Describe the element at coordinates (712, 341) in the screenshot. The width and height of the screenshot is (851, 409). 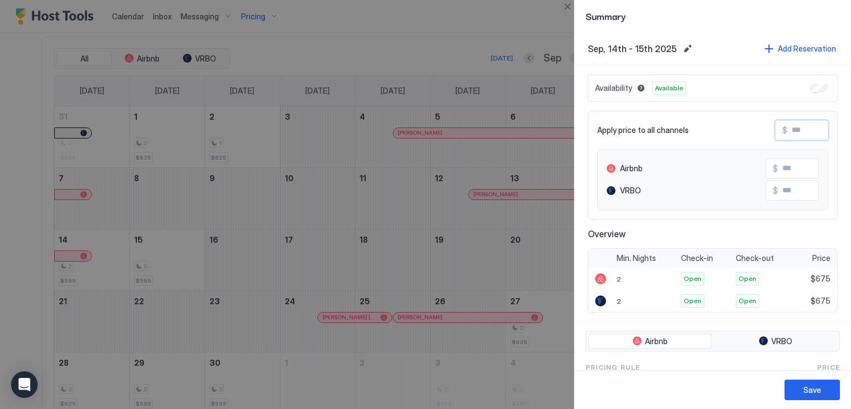
I see `div: tab-group` at that location.